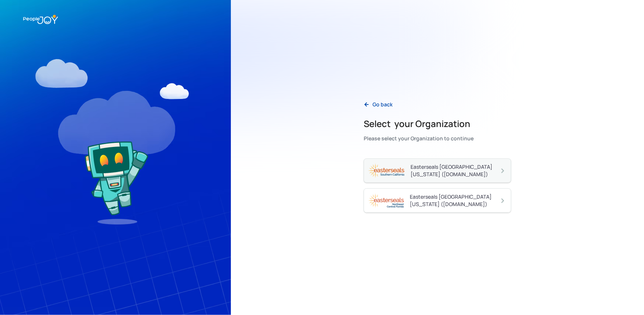  Describe the element at coordinates (419, 124) in the screenshot. I see `h2: Select your Organization` at that location.